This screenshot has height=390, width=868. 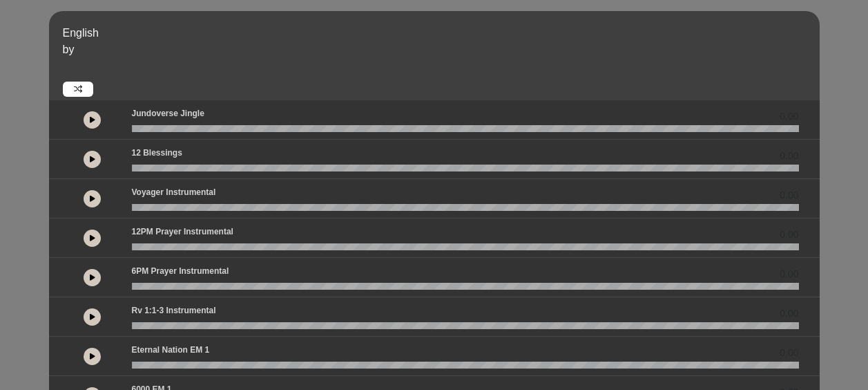 What do you see at coordinates (68, 49) in the screenshot?
I see `span: by` at bounding box center [68, 49].